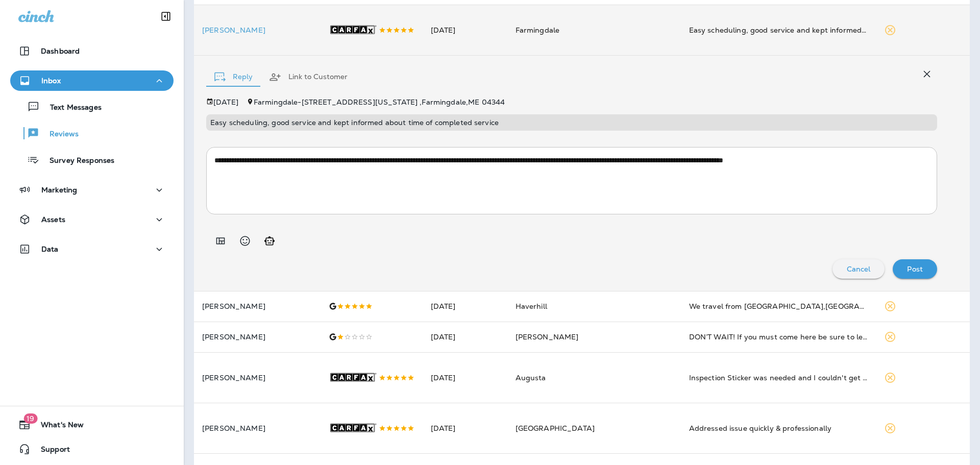  Describe the element at coordinates (308, 77) in the screenshot. I see `button: Link to Customer` at that location.